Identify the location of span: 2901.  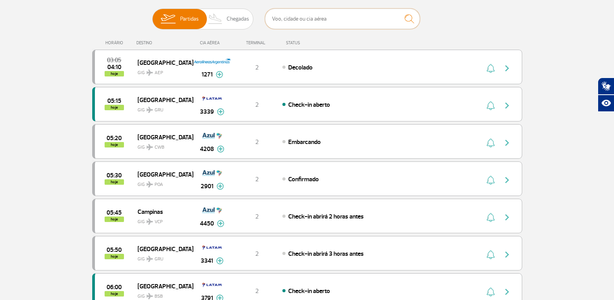
(207, 186).